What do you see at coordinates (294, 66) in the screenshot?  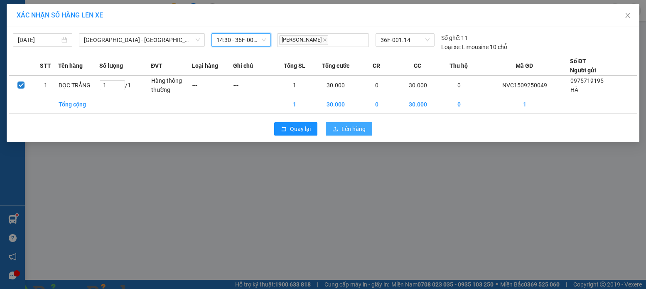 I see `span: Tổng SL` at bounding box center [294, 66].